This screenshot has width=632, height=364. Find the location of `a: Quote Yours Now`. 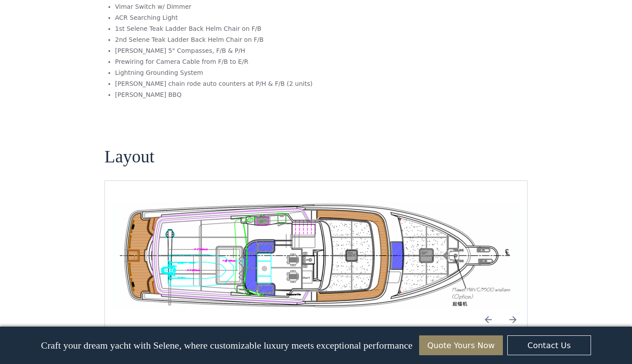

a: Quote Yours Now is located at coordinates (461, 345).